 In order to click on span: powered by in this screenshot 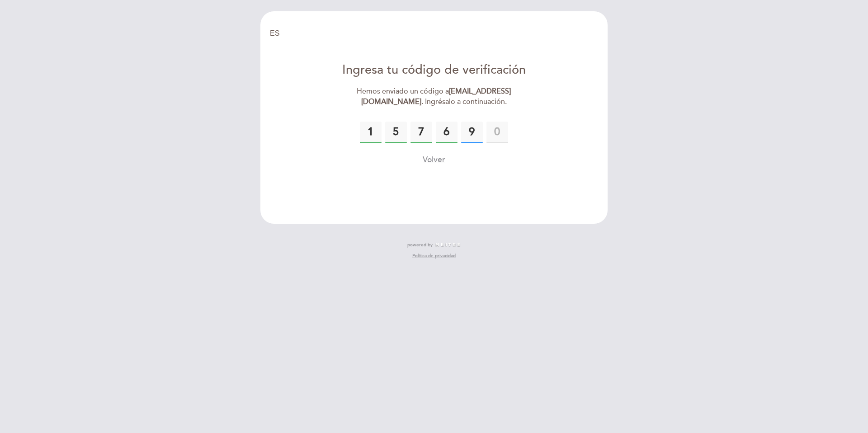, I will do `click(420, 244)`.